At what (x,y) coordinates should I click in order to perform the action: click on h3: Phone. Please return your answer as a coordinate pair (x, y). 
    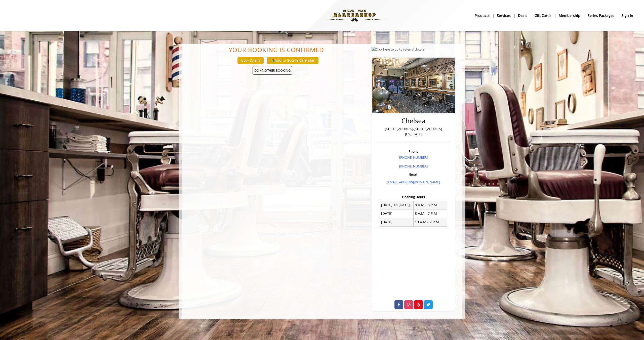
    Looking at the image, I should click on (413, 151).